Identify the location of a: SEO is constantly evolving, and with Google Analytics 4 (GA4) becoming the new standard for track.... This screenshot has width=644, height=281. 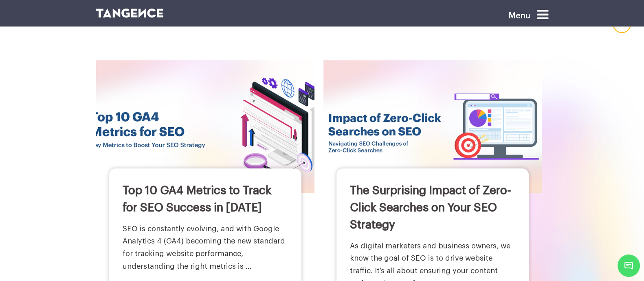
(204, 248).